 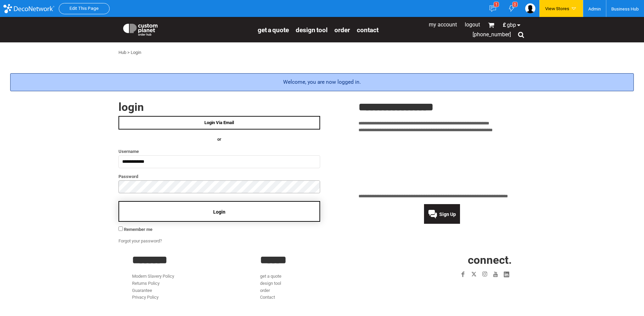 What do you see at coordinates (186, 29) in the screenshot?
I see `a: Custom Planet` at bounding box center [186, 29].